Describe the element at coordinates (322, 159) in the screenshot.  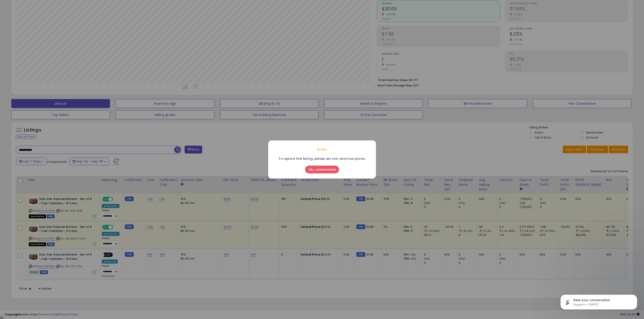
I see `div: To reprice this listing, please set min and max prices.` at that location.